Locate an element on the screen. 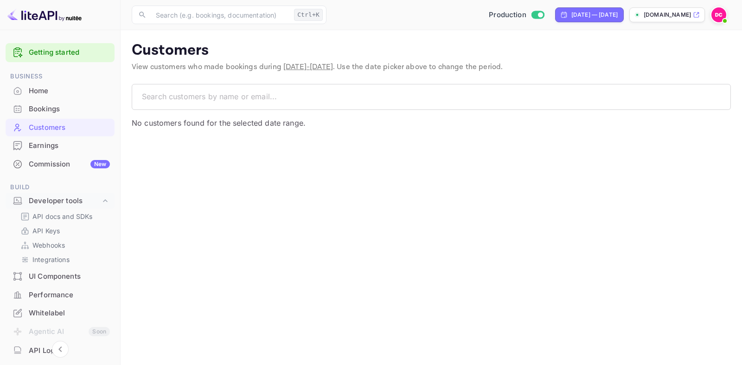 Image resolution: width=742 pixels, height=365 pixels. a: Customers is located at coordinates (60, 127).